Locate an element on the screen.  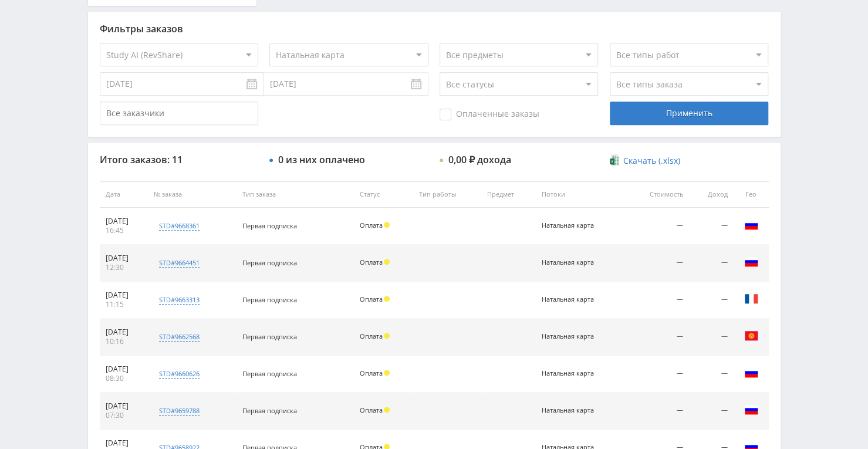
div: 11:15 is located at coordinates (124, 304).